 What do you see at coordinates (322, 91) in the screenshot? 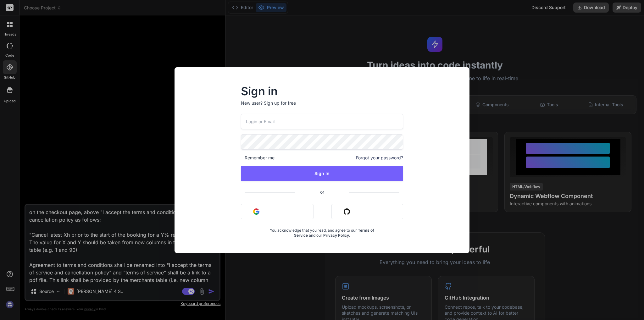
I see `h2: Sign in` at bounding box center [322, 91].